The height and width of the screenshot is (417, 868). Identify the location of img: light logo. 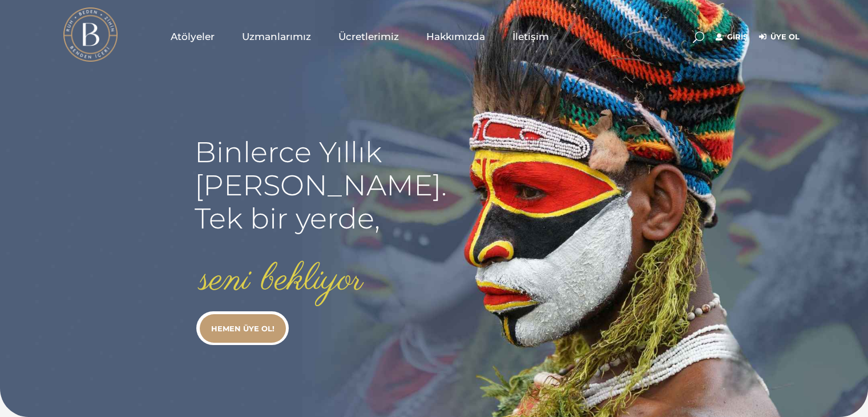
(90, 34).